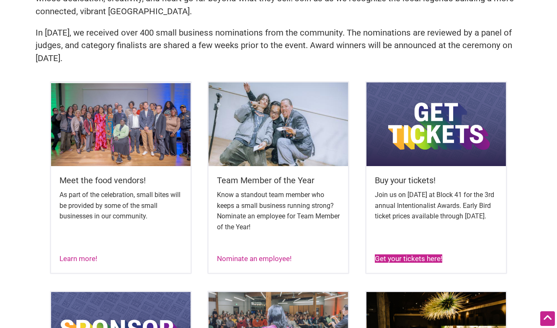 The image size is (557, 328). Describe the element at coordinates (408, 259) in the screenshot. I see `a: Get your tickets here!` at that location.